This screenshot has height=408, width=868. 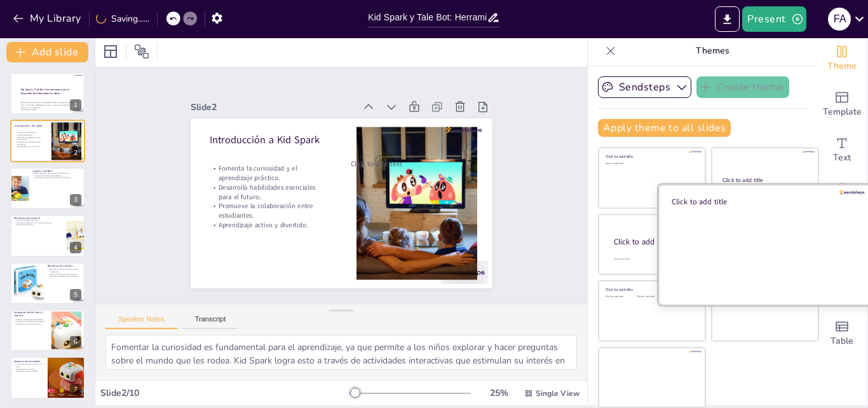 What do you see at coordinates (281, 100) in the screenshot?
I see `div: Slide 2` at bounding box center [281, 100].